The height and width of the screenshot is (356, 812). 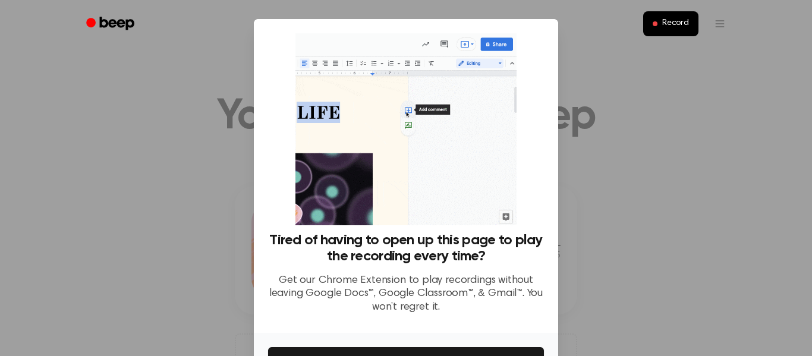 What do you see at coordinates (719, 24) in the screenshot?
I see `button: Open menu` at bounding box center [719, 24].